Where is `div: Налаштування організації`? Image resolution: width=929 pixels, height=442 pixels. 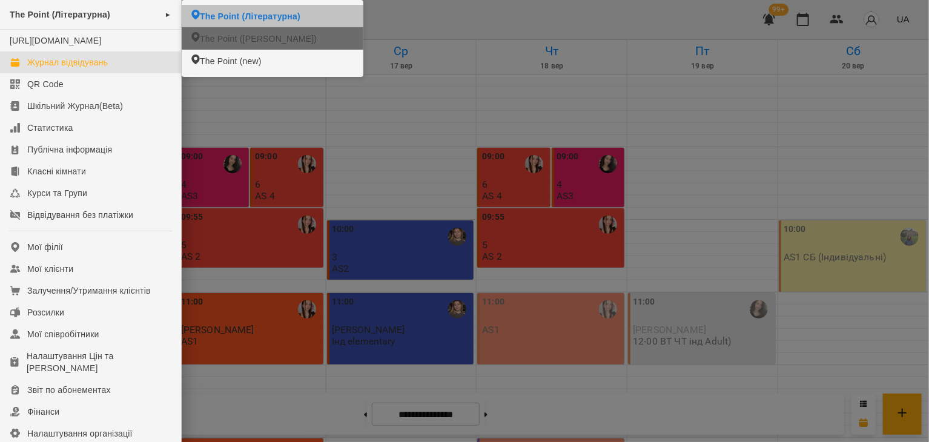
div: Налаштування організації is located at coordinates (80, 434).